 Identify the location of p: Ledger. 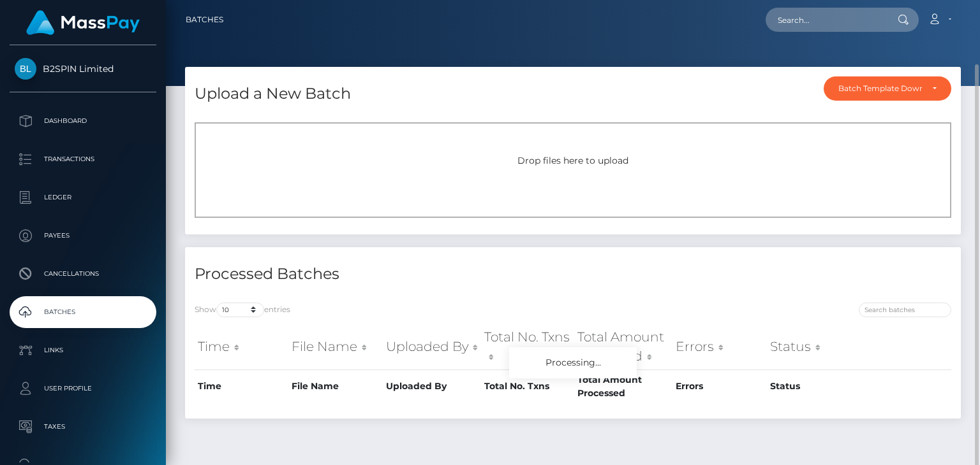
(83, 198).